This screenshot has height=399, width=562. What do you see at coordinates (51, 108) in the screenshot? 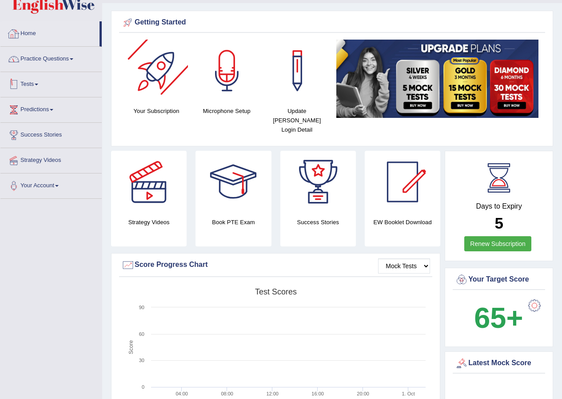
I see `a: Predictions` at bounding box center [51, 108].